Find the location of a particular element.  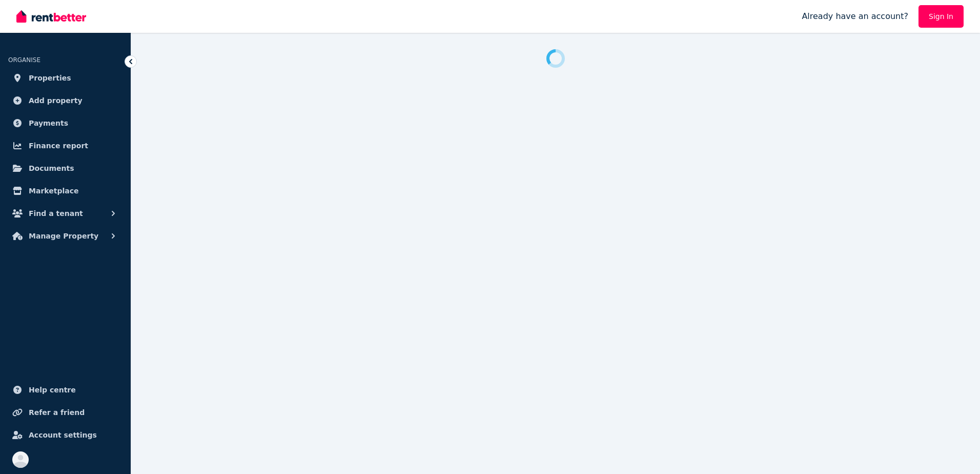

span: ORGANISE is located at coordinates (24, 60).